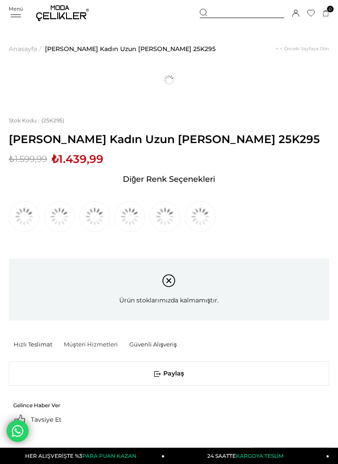 This screenshot has width=338, height=464. Describe the element at coordinates (309, 80) in the screenshot. I see `span: Next` at that location.